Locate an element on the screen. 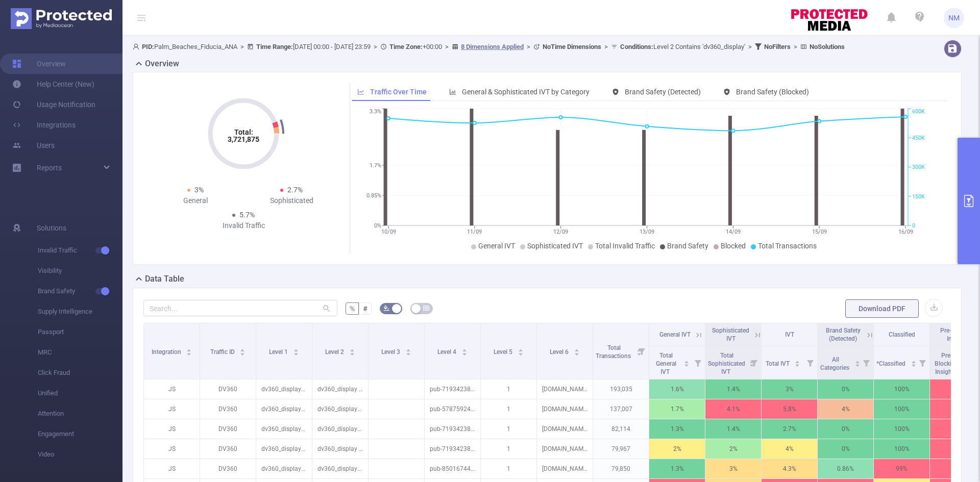 The width and height of the screenshot is (980, 482). span: Pre-Blocking Insights is located at coordinates (958, 335).